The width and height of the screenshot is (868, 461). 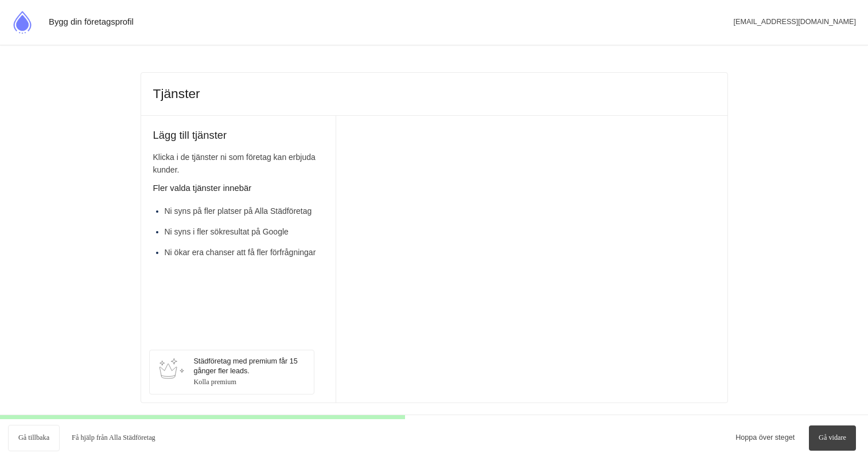 I want to click on a: Alla Städföretag, so click(x=23, y=23).